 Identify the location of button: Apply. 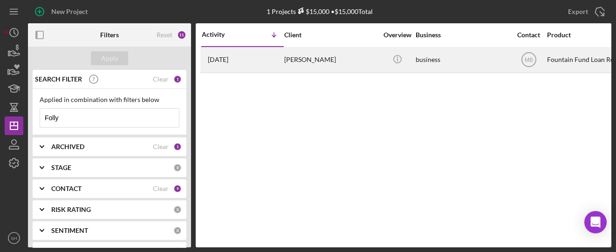
(110, 58).